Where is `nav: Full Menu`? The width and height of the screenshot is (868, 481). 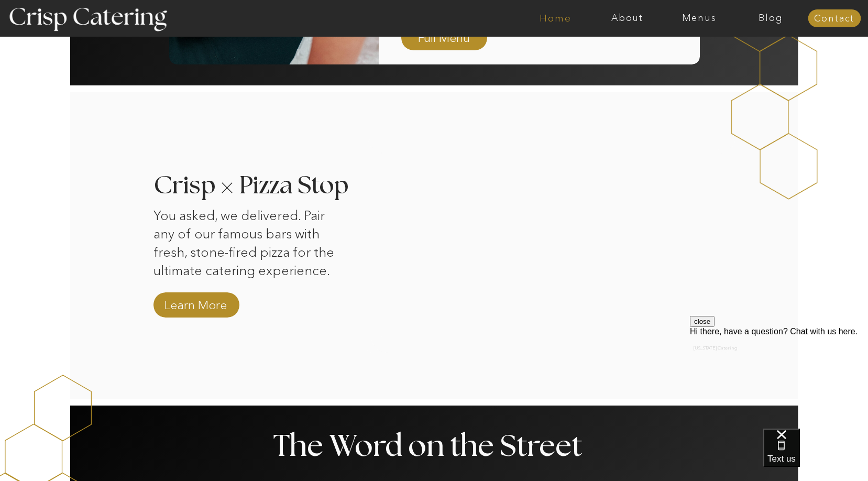 nav: Full Menu is located at coordinates (444, 39).